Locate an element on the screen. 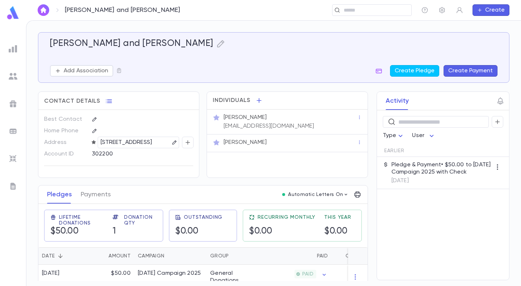 The image size is (521, 286). img: imports_grey.530a8a0e642e233f2baf0ef88e8c9fcb.svg is located at coordinates (13, 159).